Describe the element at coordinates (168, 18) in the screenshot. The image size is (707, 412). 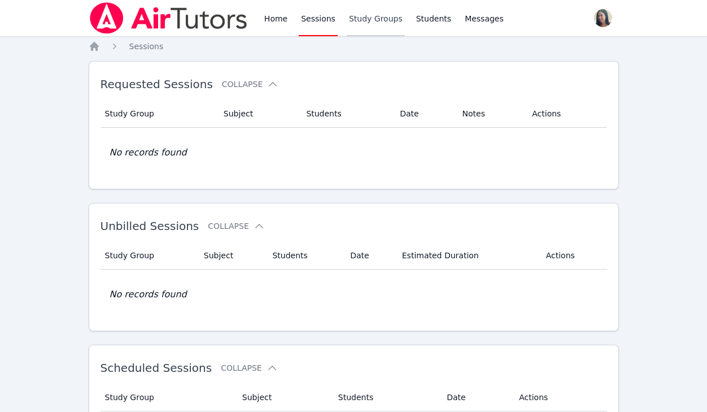
I see `img: Air Tutors` at that location.